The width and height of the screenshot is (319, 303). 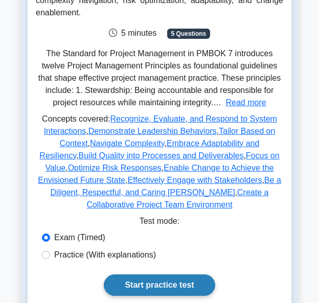 I want to click on button: Read more, so click(x=245, y=103).